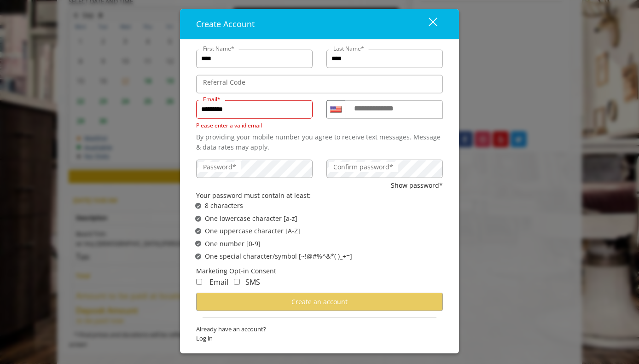  What do you see at coordinates (348, 48) in the screenshot?
I see `label: Last Name*` at bounding box center [348, 48].